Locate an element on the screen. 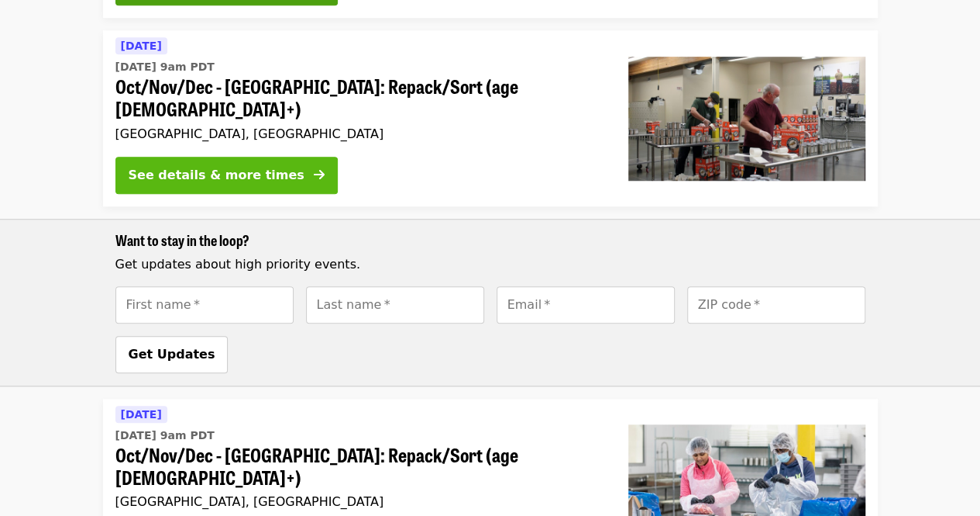 The image size is (980, 516). img: Oct/Nov/Dec - Portland: Repack/Sort (age 16+) organized by Oregon Food Bank is located at coordinates (747, 118).